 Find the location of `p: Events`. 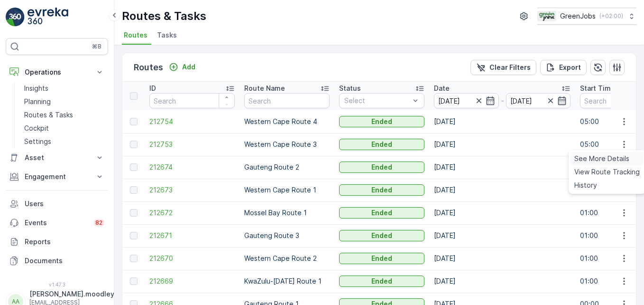

p: Events is located at coordinates (56, 223).